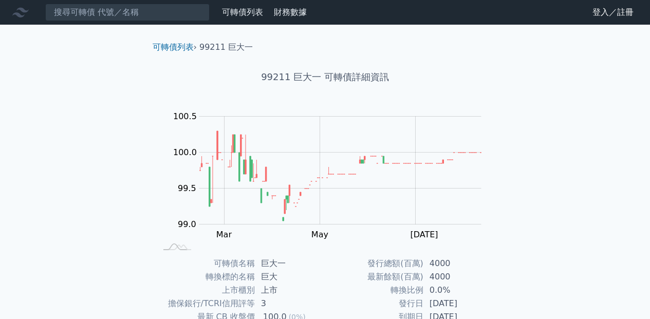 Image resolution: width=650 pixels, height=319 pixels. I want to click on td: 發行日, so click(374, 304).